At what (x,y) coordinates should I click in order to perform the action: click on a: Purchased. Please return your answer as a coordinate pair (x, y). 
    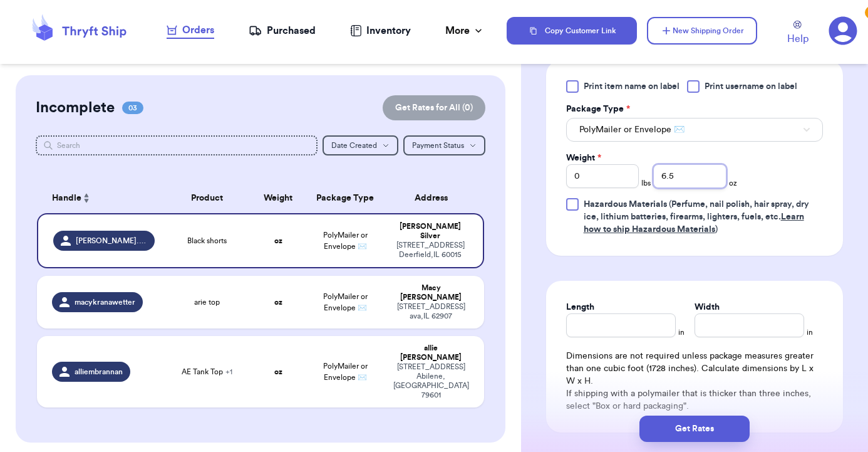
    Looking at the image, I should click on (282, 31).